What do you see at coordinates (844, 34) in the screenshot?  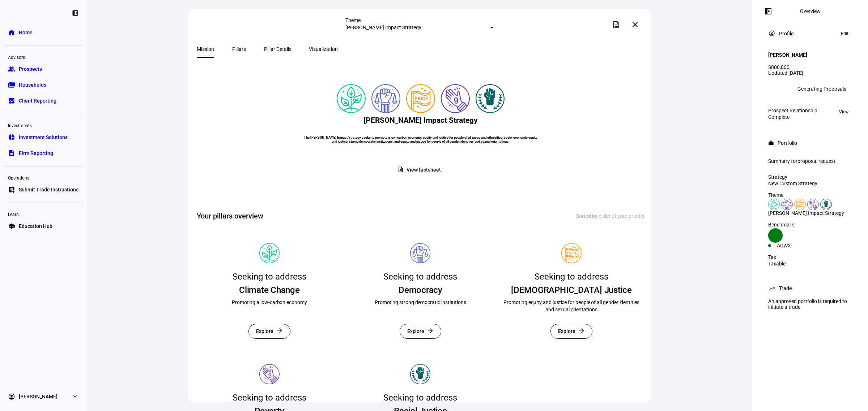 I see `span: Edit` at bounding box center [844, 34].